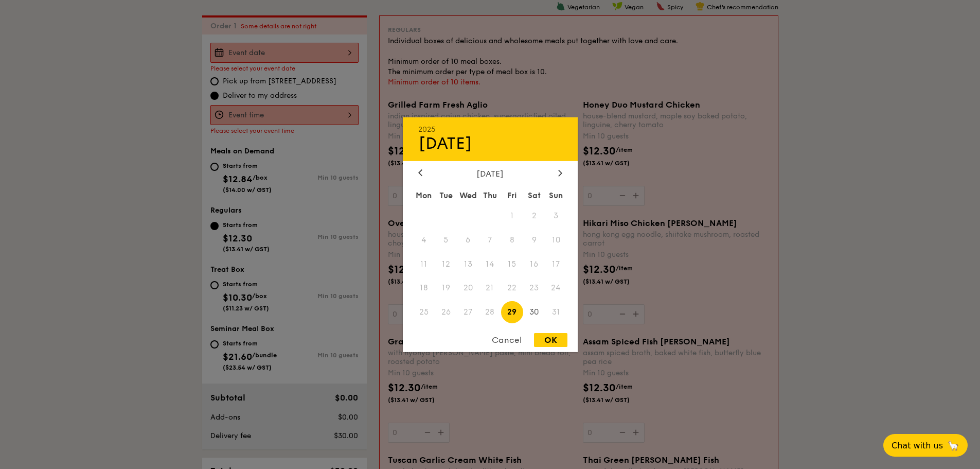 Image resolution: width=980 pixels, height=469 pixels. Describe the element at coordinates (556, 195) in the screenshot. I see `div: Sun` at that location.